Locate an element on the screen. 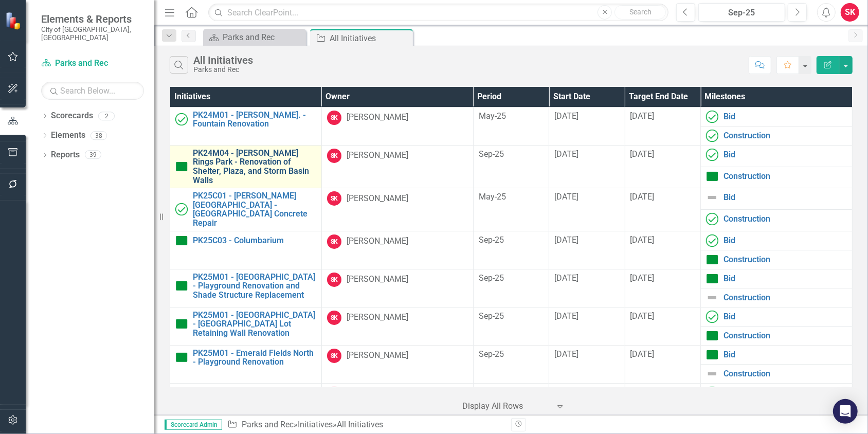 The height and width of the screenshot is (434, 868). button: SK is located at coordinates (850, 12).